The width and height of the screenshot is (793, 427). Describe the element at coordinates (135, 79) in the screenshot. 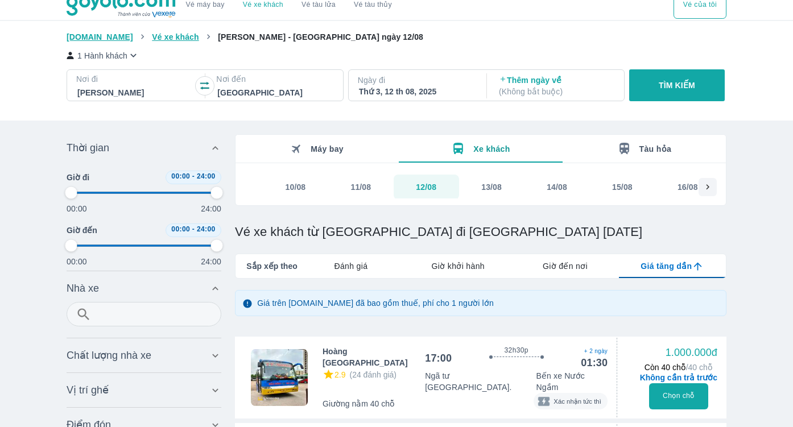

I see `p: Nơi đi` at that location.